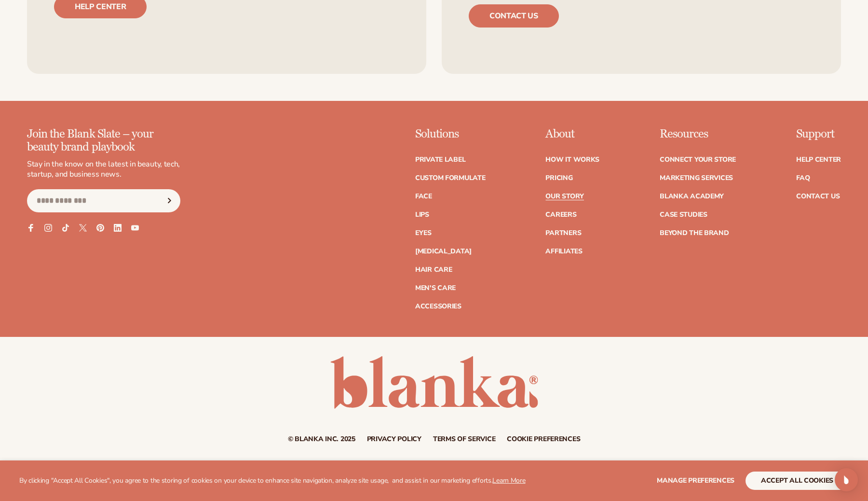 This screenshot has height=501, width=868. I want to click on a: How It Works, so click(572, 160).